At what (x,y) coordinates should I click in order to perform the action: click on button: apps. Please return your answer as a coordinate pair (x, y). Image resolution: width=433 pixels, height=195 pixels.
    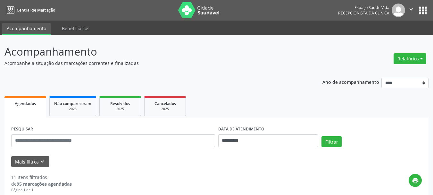
    Looking at the image, I should click on (423, 10).